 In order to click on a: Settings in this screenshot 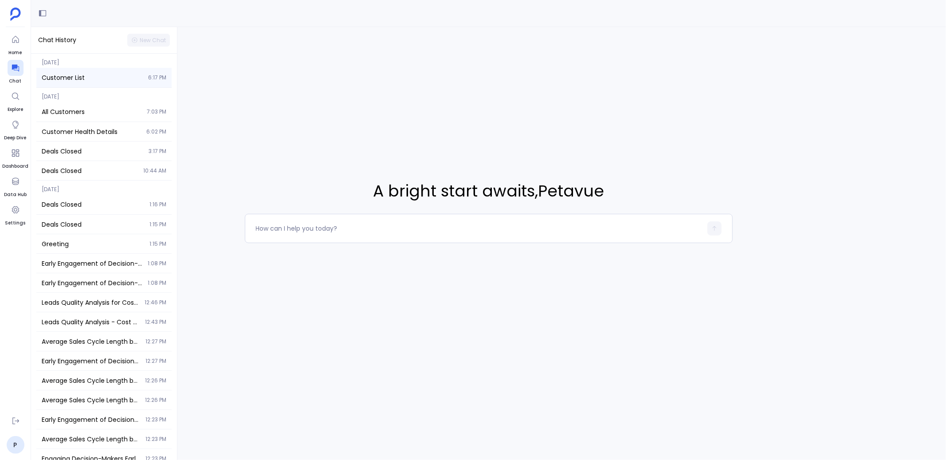, I will do `click(16, 214)`.